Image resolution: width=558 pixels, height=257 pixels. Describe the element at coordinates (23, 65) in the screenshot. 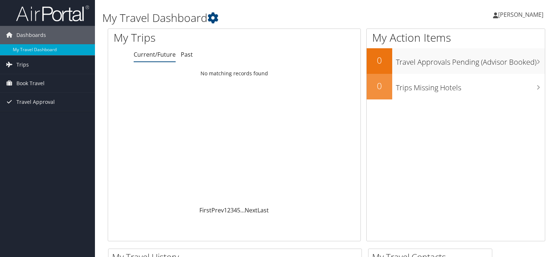

I see `span: Trips` at that location.